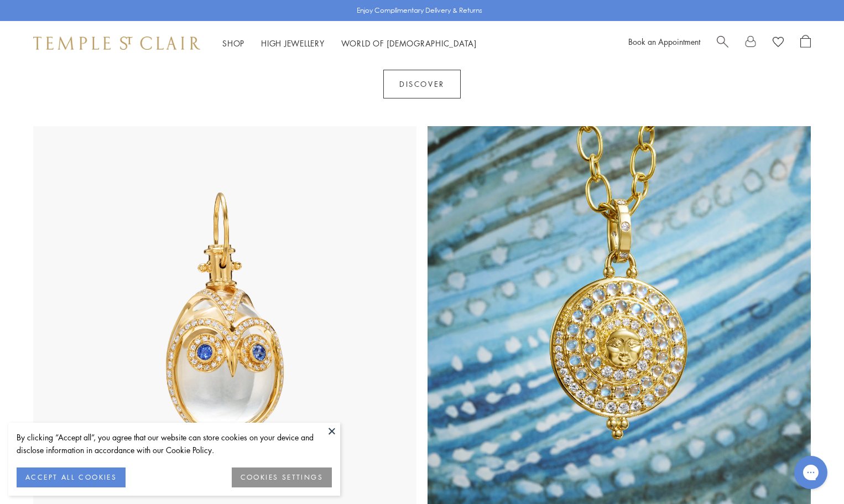 The image size is (844, 504). What do you see at coordinates (422, 84) in the screenshot?
I see `a: Discover` at bounding box center [422, 84].